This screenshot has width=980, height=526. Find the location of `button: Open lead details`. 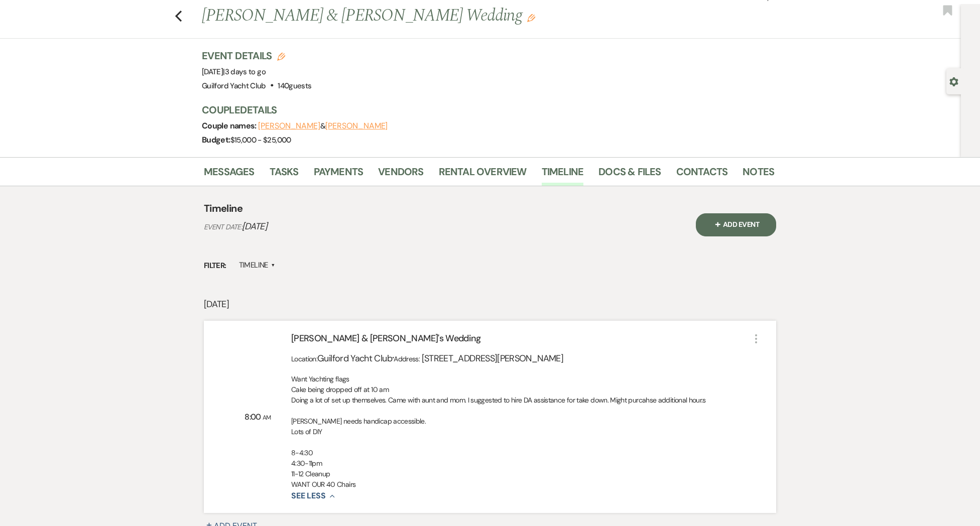

button: Open lead details is located at coordinates (954, 81).